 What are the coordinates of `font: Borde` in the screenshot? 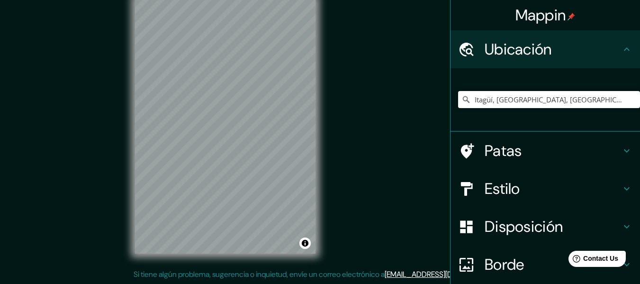 It's located at (504, 264).